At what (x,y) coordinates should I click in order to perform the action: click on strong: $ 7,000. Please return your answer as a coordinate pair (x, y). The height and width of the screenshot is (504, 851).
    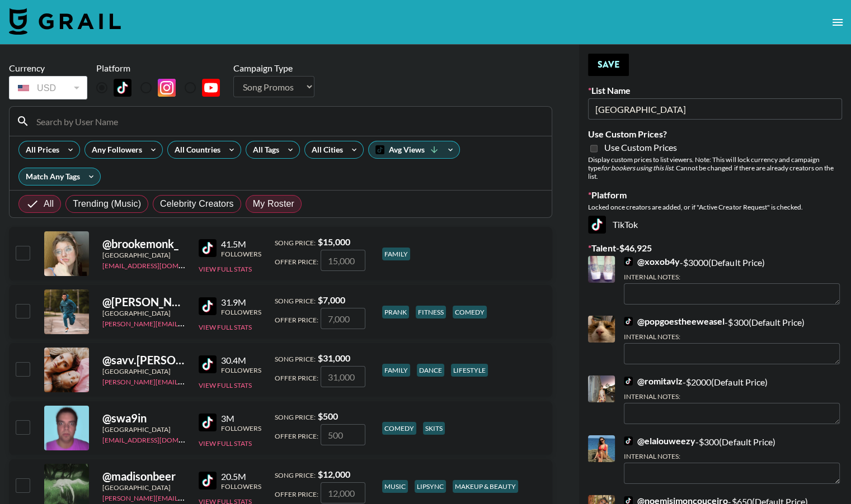
    Looking at the image, I should click on (331, 299).